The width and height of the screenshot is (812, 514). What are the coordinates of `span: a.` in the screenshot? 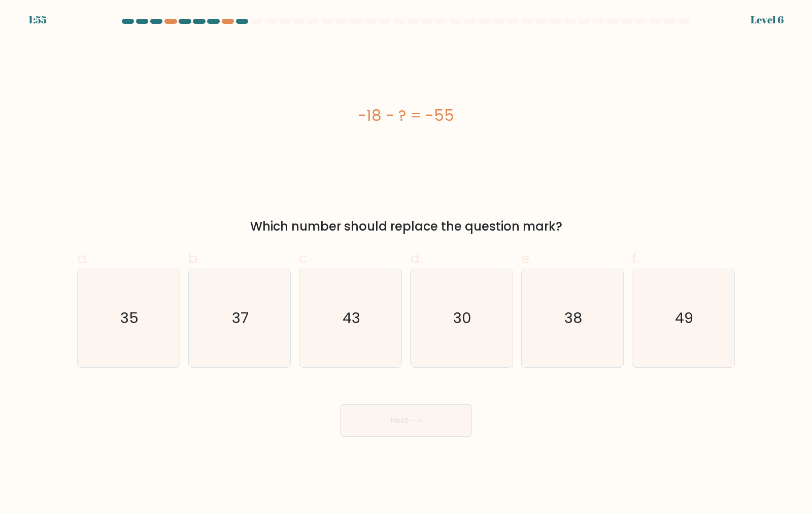 It's located at (83, 258).